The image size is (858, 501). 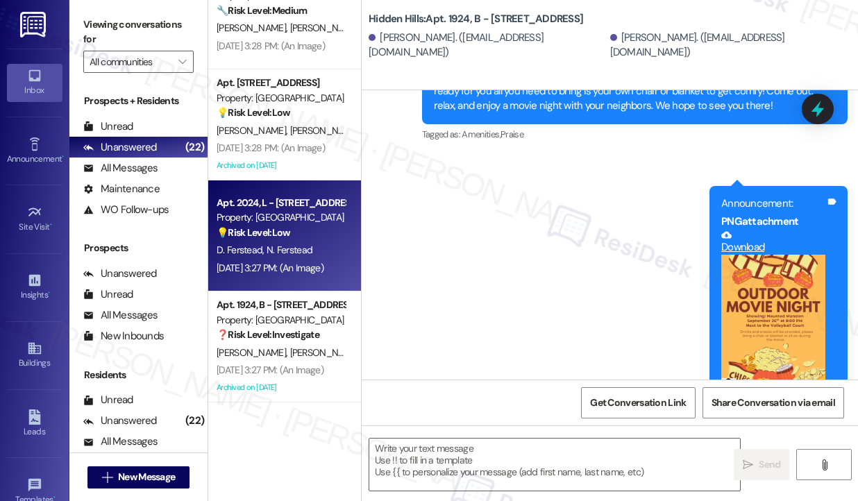 What do you see at coordinates (35, 83) in the screenshot?
I see `a: Inbox` at bounding box center [35, 83].